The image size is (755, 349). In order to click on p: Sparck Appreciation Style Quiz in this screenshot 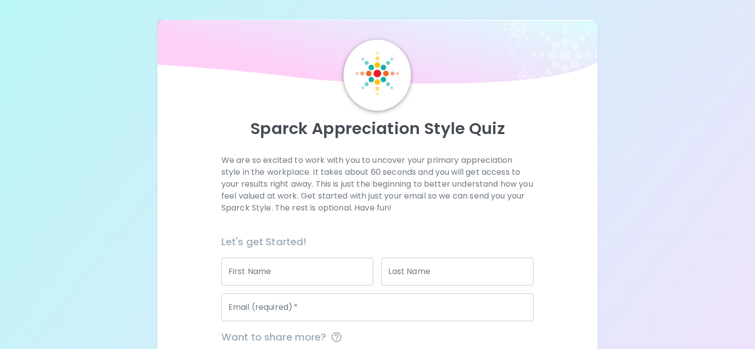, I will do `click(377, 129)`.